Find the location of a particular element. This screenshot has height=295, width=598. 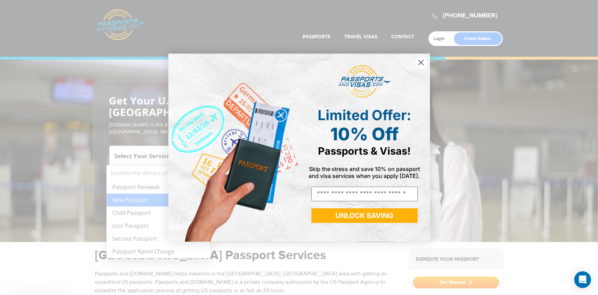

span: Passports & Visas! is located at coordinates (364, 151).